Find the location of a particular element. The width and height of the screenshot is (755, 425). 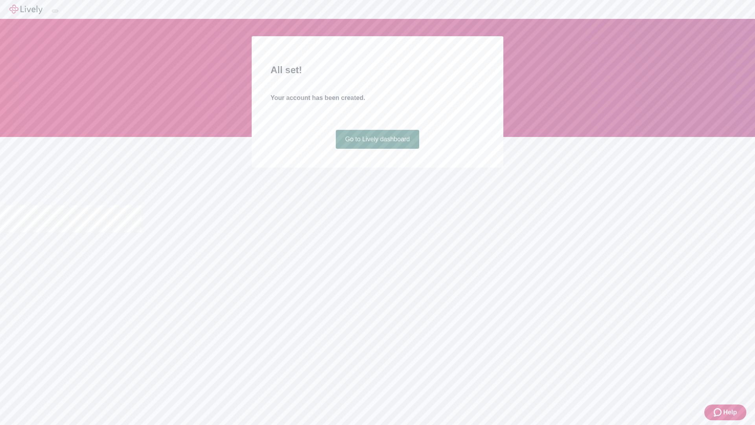

h4: Your account has been created. is located at coordinates (378, 98).